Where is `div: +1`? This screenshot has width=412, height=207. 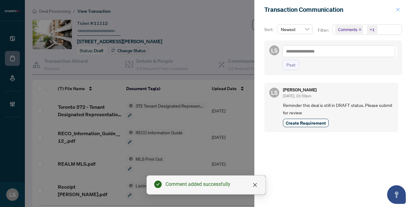 div: +1 is located at coordinates (372, 30).